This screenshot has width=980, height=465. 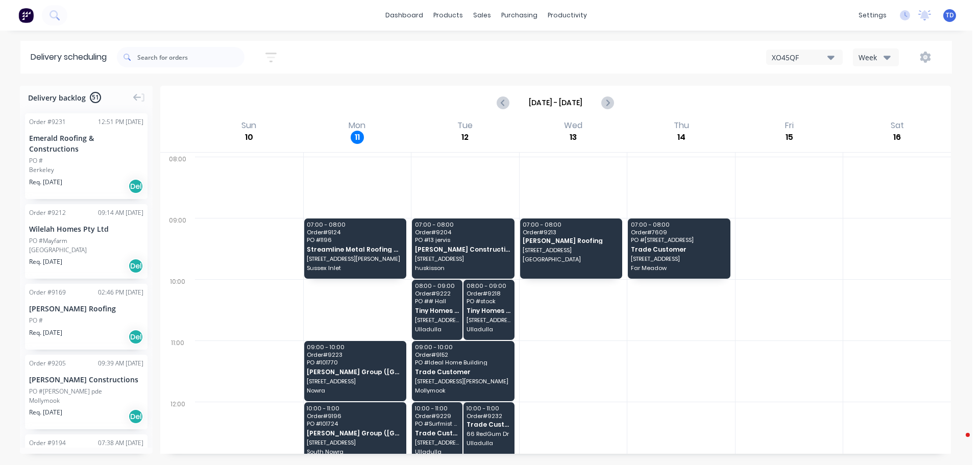 I want to click on button: Week, so click(x=876, y=57).